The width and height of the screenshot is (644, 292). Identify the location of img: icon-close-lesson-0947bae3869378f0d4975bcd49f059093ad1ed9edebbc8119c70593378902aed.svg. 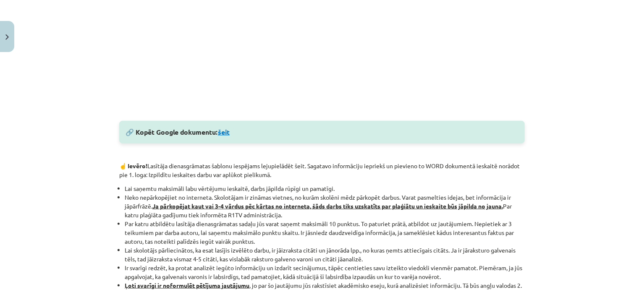
(7, 37).